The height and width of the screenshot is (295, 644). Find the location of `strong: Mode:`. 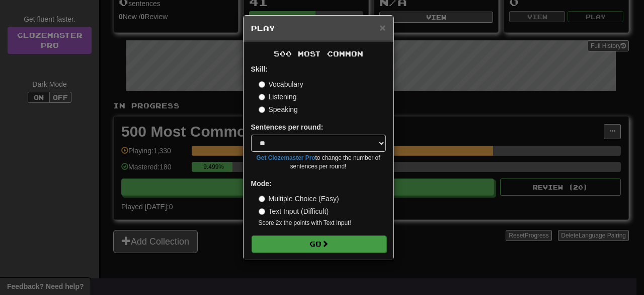

strong: Mode: is located at coordinates (261, 184).